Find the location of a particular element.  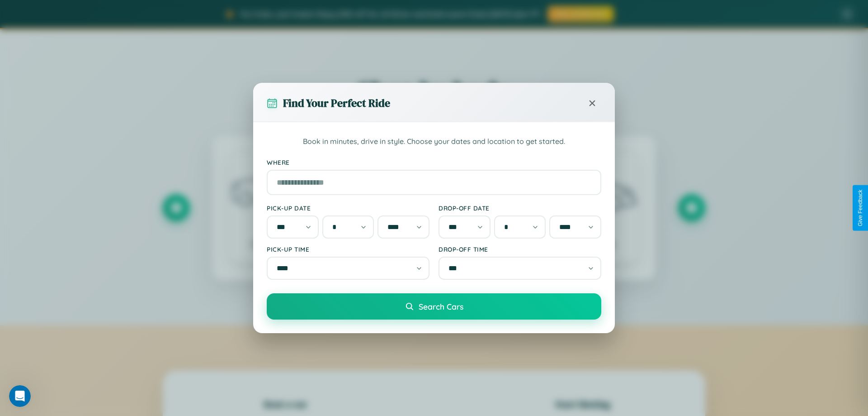

button: Search Cars is located at coordinates (434, 306).